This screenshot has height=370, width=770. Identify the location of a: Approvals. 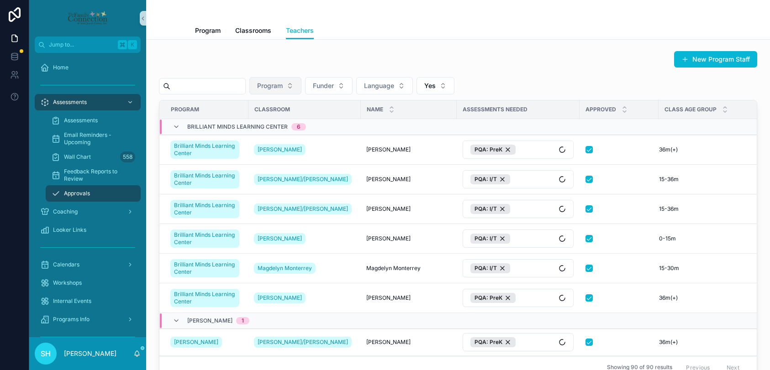
(93, 194).